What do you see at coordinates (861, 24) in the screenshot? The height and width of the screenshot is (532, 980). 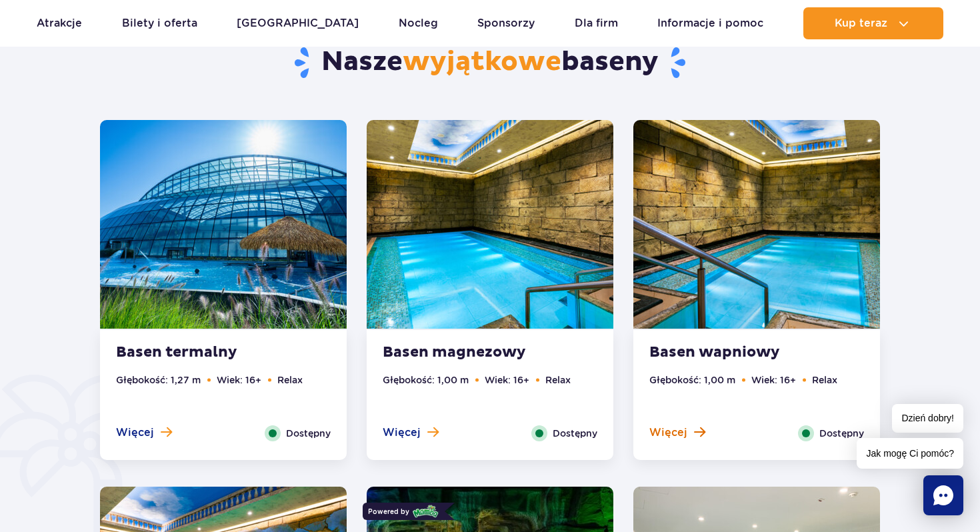 I see `span: Kup teraz` at bounding box center [861, 24].